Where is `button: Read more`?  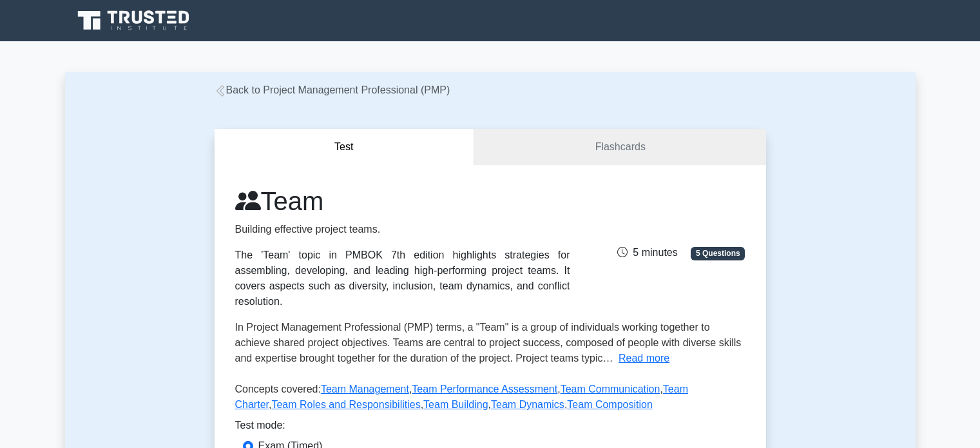 button: Read more is located at coordinates (644, 358).